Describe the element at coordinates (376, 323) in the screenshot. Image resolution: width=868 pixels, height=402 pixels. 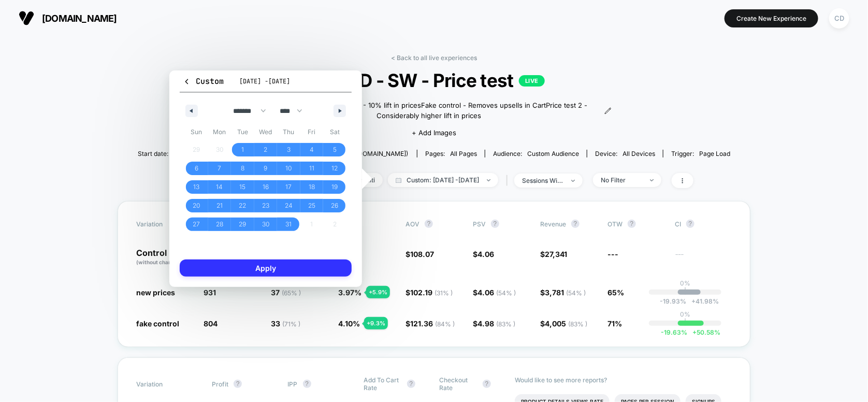
I see `div: + 9.3 %` at that location.